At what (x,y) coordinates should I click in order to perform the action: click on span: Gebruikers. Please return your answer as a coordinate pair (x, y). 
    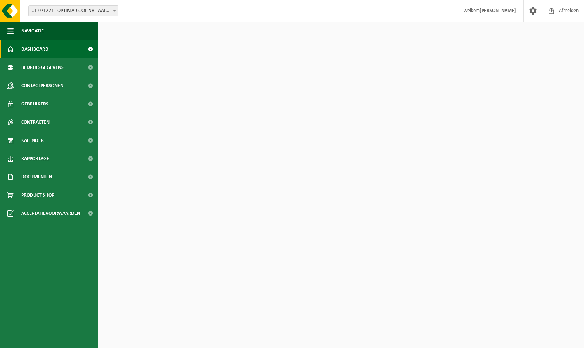
    Looking at the image, I should click on (35, 104).